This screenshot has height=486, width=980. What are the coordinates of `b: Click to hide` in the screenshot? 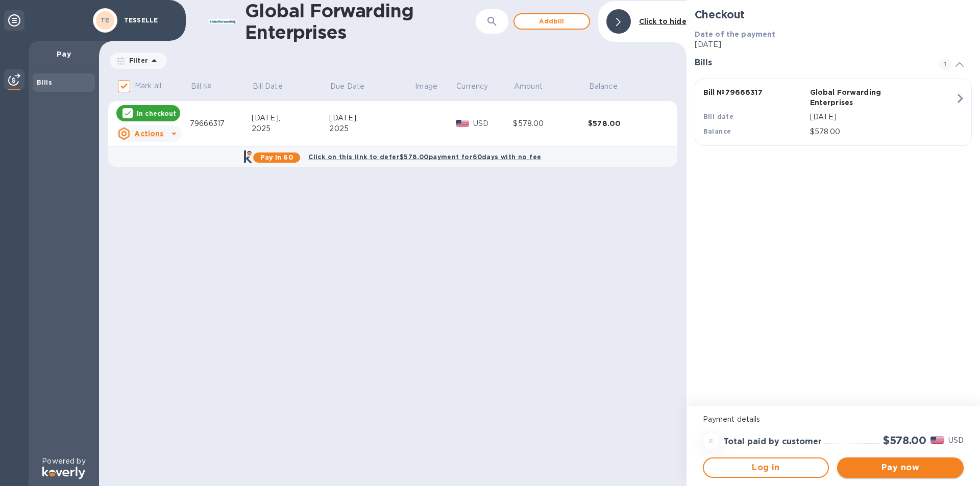 It's located at (662, 21).